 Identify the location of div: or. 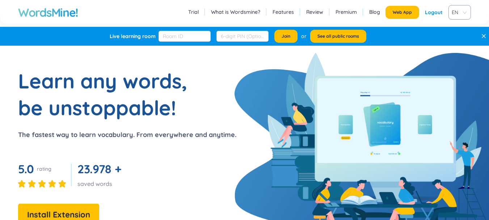
(304, 36).